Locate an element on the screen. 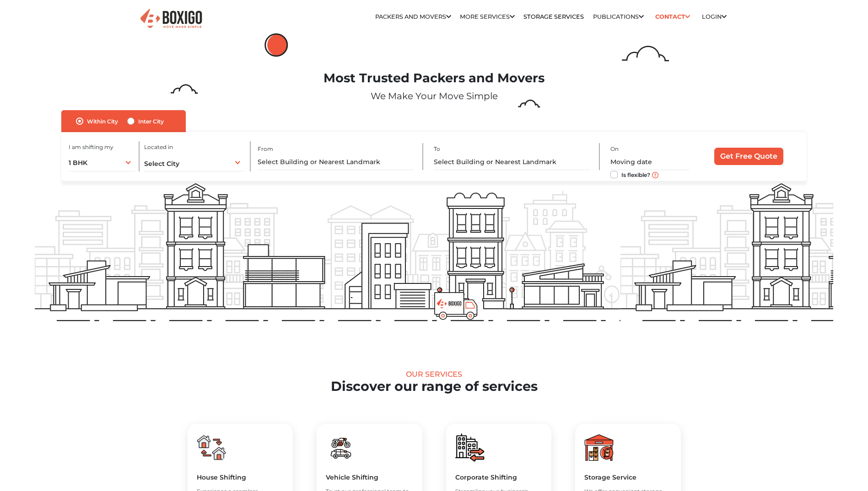  span: 1 BHK is located at coordinates (78, 163).